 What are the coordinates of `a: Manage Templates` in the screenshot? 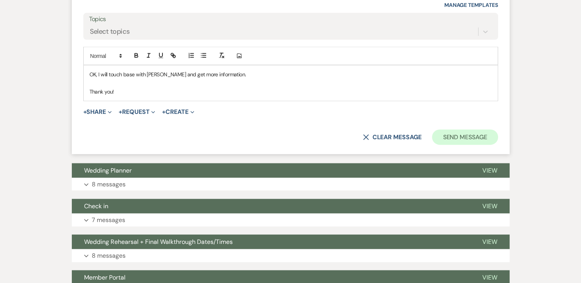 It's located at (471, 5).